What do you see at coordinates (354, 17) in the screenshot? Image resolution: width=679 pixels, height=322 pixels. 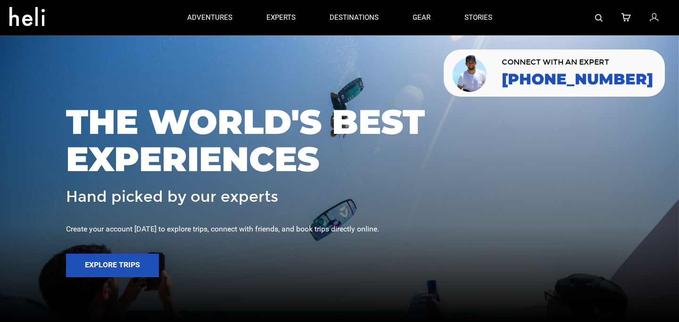 I see `p: destinations` at bounding box center [354, 17].